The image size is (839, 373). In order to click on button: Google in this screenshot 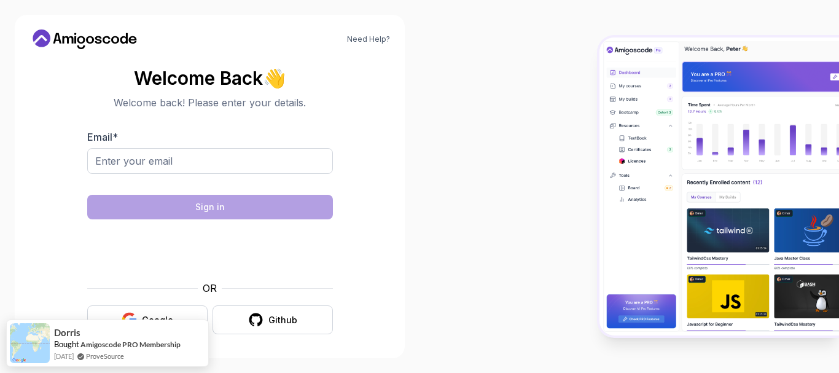, I will do `click(147, 319)`.